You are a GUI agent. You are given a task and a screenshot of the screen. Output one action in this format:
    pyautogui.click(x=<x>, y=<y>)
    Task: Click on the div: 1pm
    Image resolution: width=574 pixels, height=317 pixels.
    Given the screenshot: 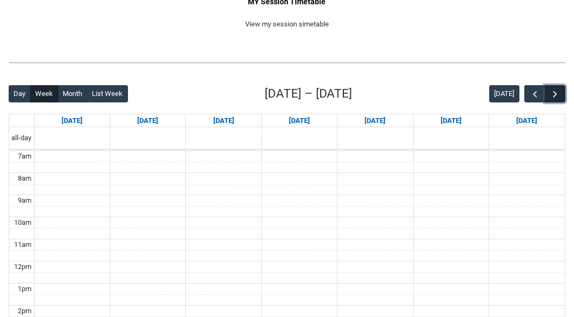 What is the action you would take?
    pyautogui.click(x=25, y=289)
    